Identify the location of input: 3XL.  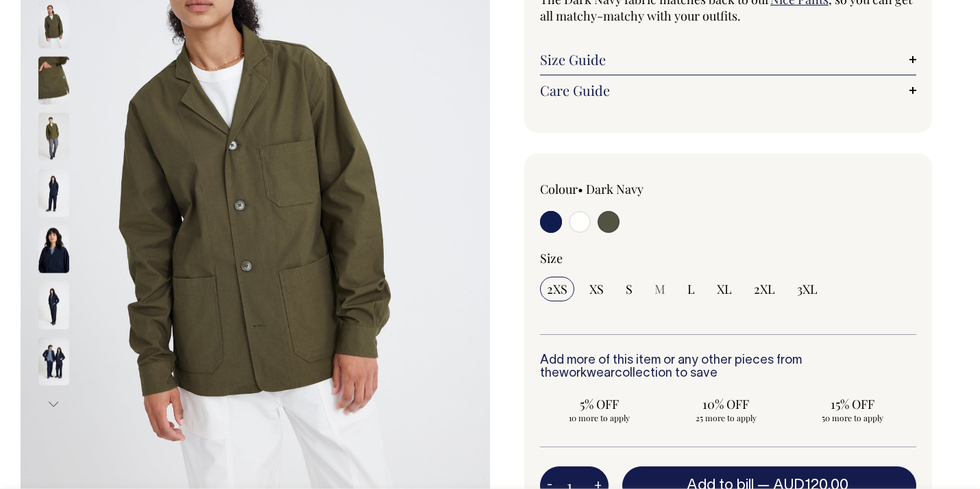
(807, 289).